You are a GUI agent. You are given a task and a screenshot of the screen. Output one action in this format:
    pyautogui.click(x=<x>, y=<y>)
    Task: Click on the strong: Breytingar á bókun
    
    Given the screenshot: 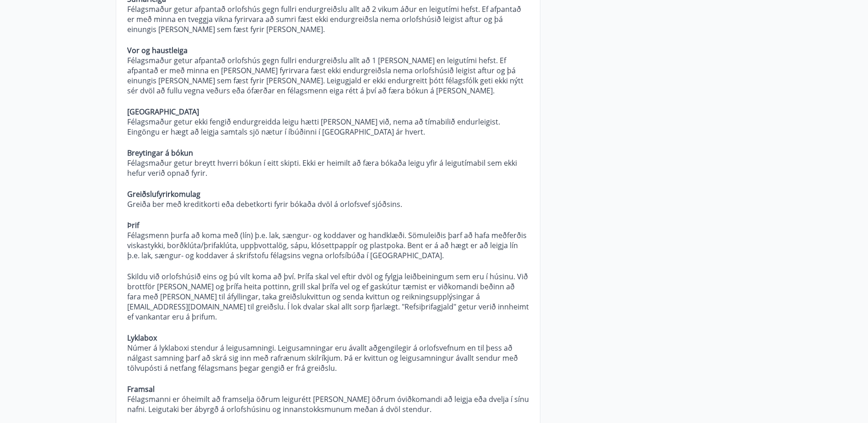 What is the action you would take?
    pyautogui.click(x=160, y=153)
    